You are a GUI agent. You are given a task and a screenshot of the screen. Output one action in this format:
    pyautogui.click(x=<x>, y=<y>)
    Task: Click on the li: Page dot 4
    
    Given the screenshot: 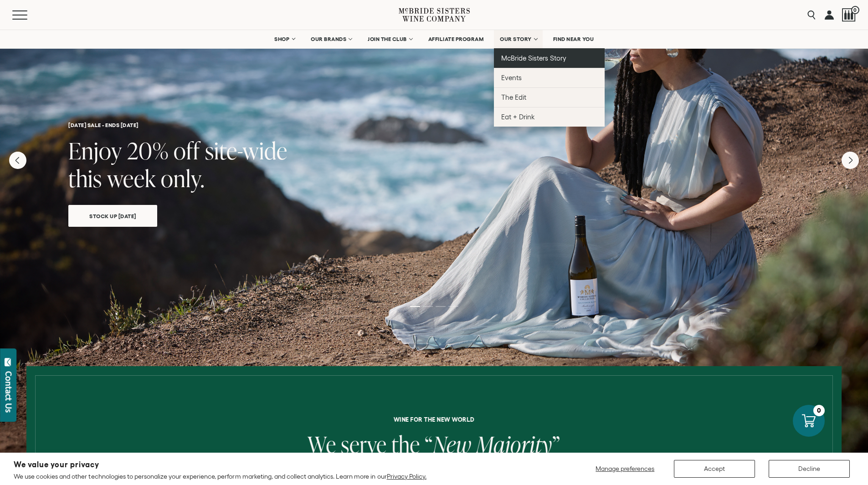 What is the action you would take?
    pyautogui.click(x=453, y=307)
    